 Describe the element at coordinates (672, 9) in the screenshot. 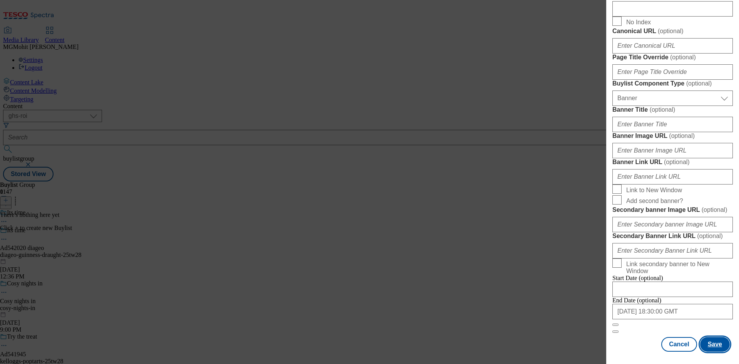

I see `input: Enter Description` at that location.